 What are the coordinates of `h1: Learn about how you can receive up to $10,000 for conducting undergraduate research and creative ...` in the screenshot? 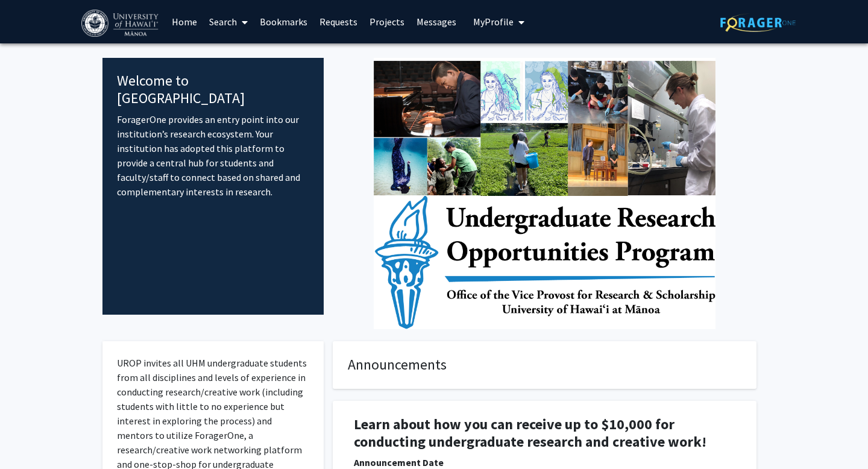 It's located at (544, 433).